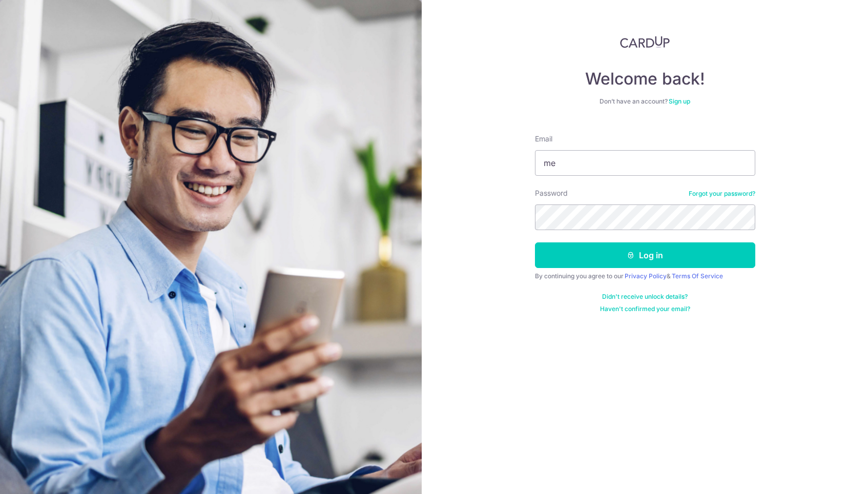  I want to click on h4: Welcome back!, so click(645, 79).